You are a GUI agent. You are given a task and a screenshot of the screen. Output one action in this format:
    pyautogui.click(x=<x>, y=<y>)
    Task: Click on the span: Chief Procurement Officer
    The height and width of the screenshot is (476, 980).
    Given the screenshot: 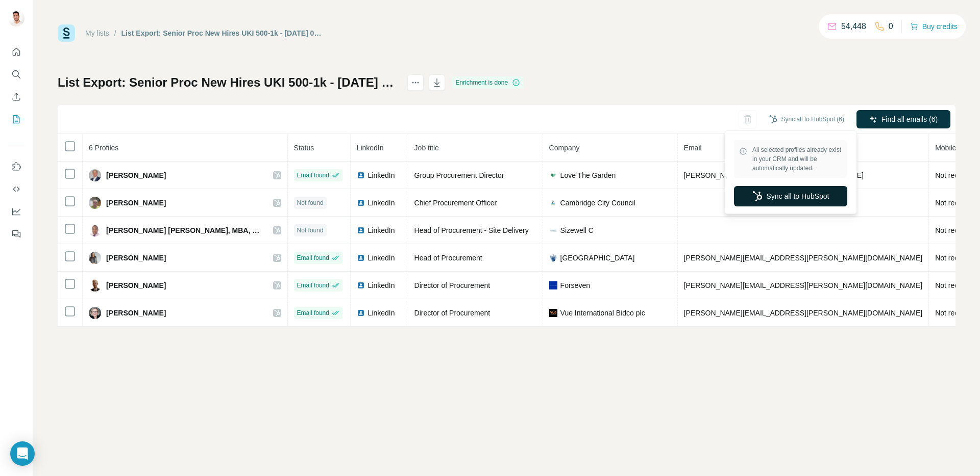 What is the action you would take?
    pyautogui.click(x=456, y=203)
    